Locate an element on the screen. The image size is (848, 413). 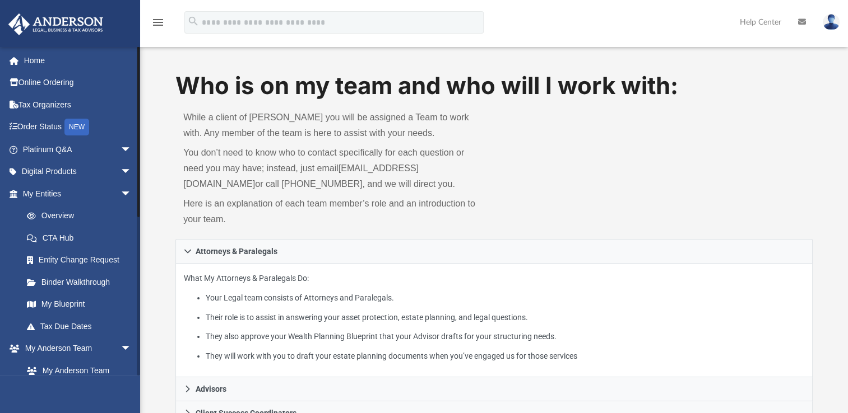
p: You don’t need to know who to contact specifically for each question or need you may have; instea... is located at coordinates (334, 169).